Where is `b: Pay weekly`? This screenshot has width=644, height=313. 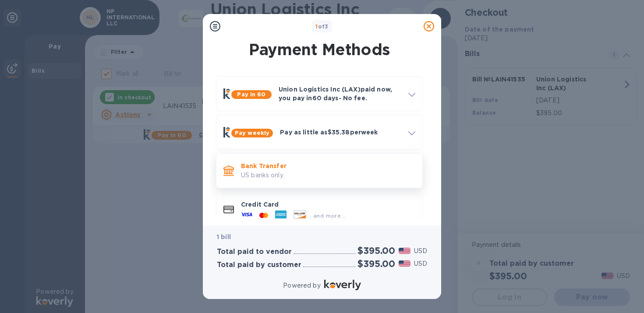 b: Pay weekly is located at coordinates (252, 132).